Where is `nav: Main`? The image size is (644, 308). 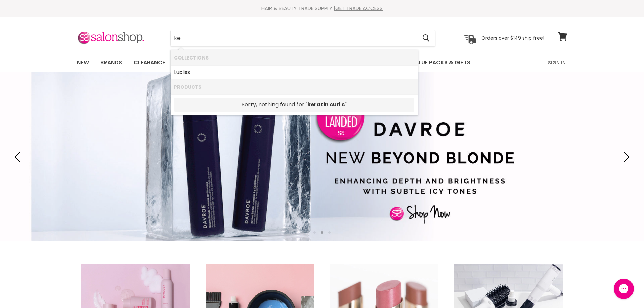
nav: Main is located at coordinates (322, 63).